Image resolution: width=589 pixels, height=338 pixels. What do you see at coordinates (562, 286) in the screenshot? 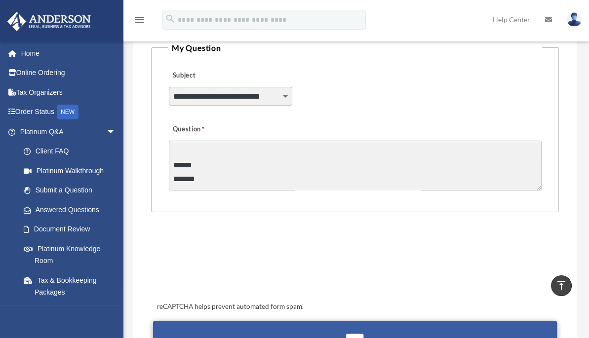
I see `a: vertical_align_top` at bounding box center [562, 286].